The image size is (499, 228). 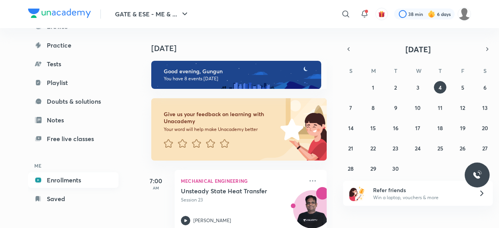 I want to click on a: Doubts & solutions, so click(x=73, y=101).